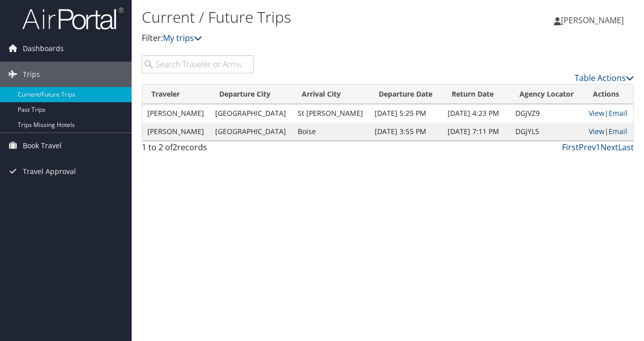 The image size is (644, 341). Describe the element at coordinates (548, 131) in the screenshot. I see `td: DGJYL5` at that location.